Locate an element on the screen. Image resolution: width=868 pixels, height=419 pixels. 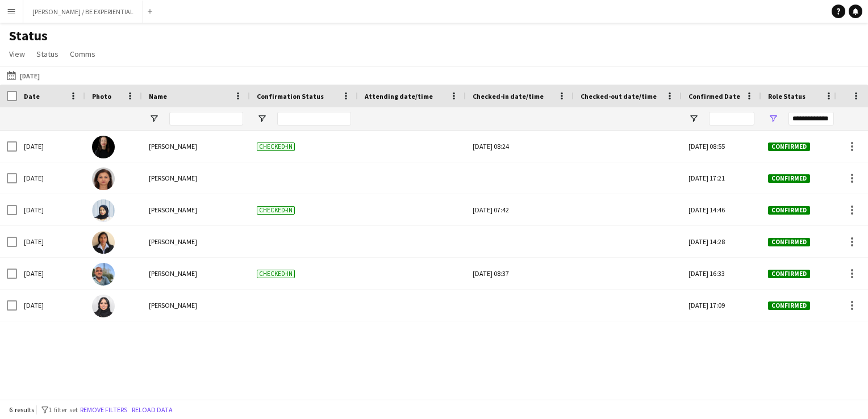
span: Comms is located at coordinates (82, 54).